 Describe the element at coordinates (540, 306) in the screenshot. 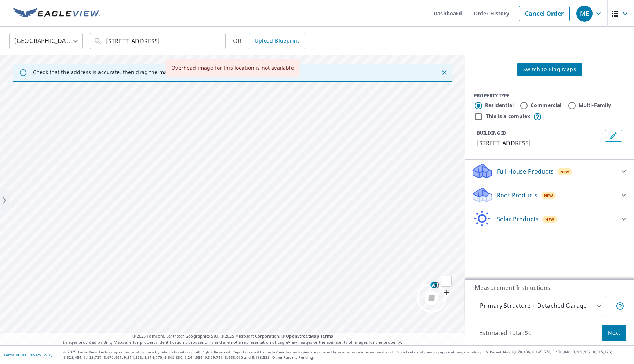

I see `div: Primary Structure + Detached Garage` at that location.